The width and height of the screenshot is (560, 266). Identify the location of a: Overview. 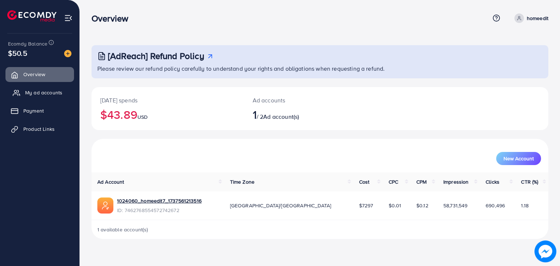
(40, 74).